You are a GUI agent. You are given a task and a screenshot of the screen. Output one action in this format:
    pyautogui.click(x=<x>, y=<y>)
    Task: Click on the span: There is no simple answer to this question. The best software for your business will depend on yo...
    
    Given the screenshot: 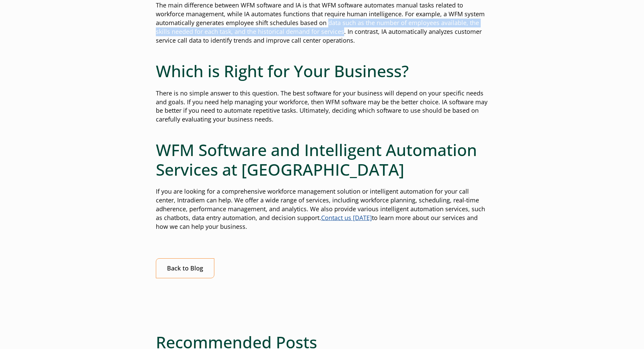 What is the action you would take?
    pyautogui.click(x=322, y=106)
    